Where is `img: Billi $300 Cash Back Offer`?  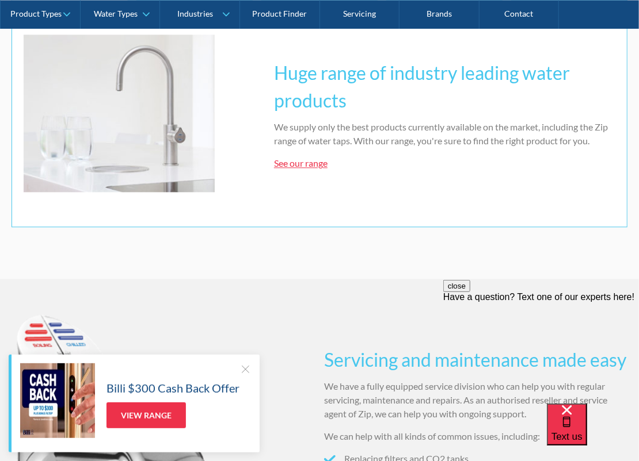 img: Billi $300 Cash Back Offer is located at coordinates (58, 401).